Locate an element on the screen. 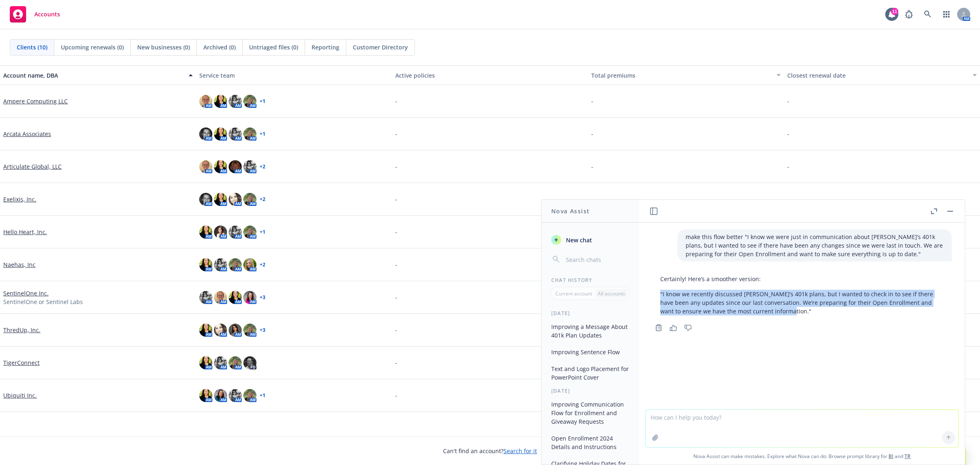 The width and height of the screenshot is (980, 465). a: SentinelOne Inc. is located at coordinates (25, 293).